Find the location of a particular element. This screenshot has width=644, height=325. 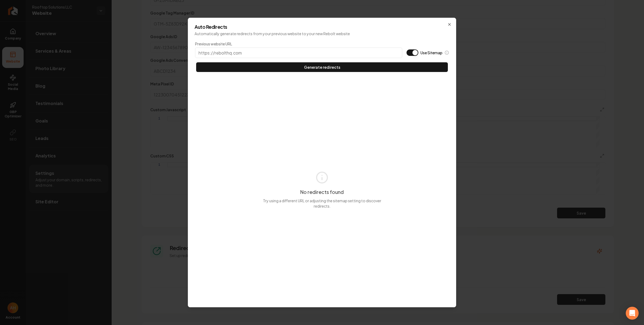

button: Generate redirects is located at coordinates (322, 67).